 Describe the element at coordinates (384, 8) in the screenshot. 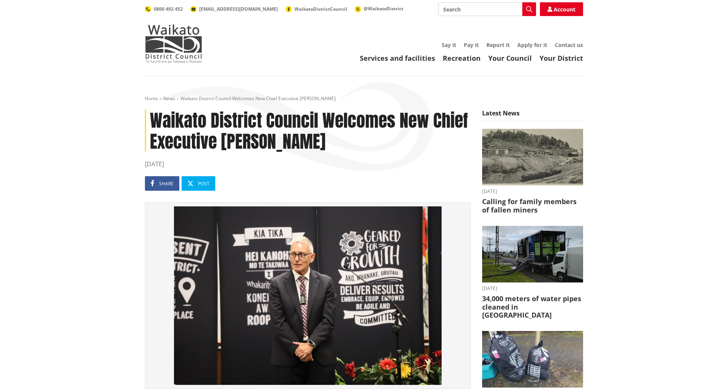

I see `span: @WaikatoDistrict` at that location.